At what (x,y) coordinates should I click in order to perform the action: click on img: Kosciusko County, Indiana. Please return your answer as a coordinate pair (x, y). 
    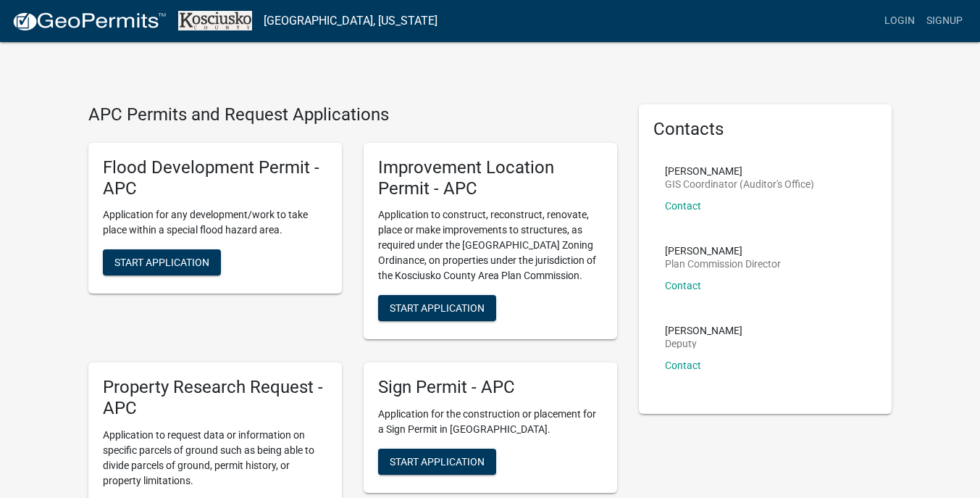
    Looking at the image, I should click on (215, 20).